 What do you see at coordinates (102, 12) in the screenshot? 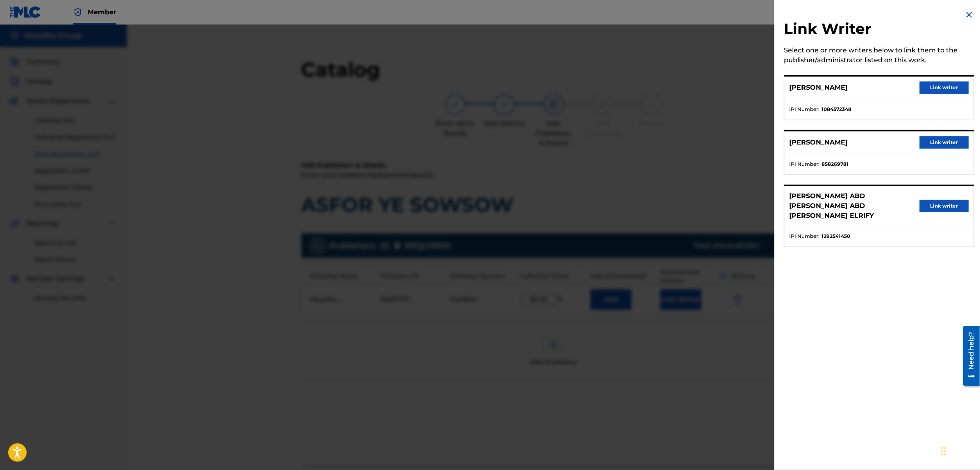
I see `span: Member` at bounding box center [102, 12].